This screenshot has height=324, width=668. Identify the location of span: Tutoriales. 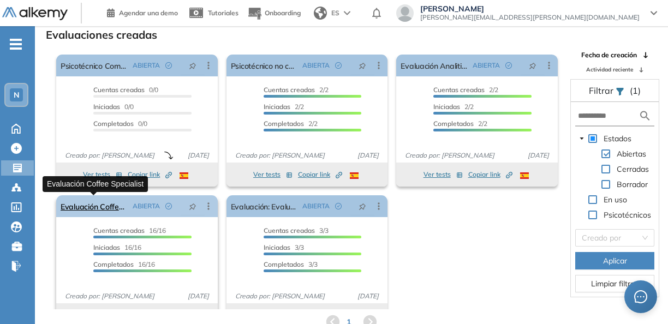
(223, 13).